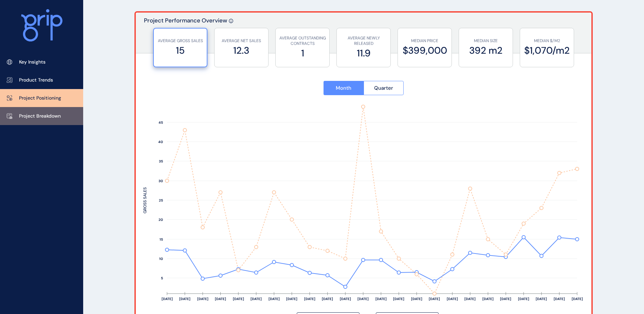 The height and width of the screenshot is (314, 644). Describe the element at coordinates (425, 50) in the screenshot. I see `label: $399,000` at that location.